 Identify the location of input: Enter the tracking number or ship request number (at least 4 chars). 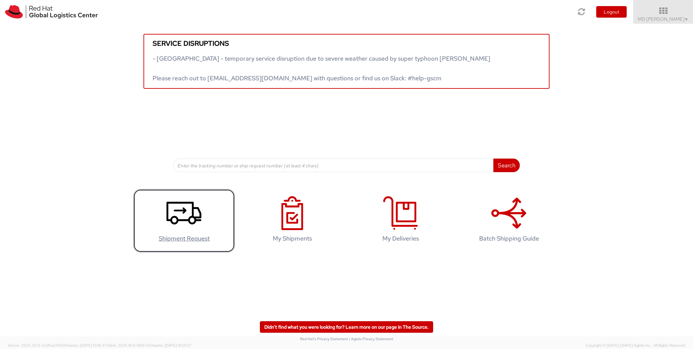
(333, 165).